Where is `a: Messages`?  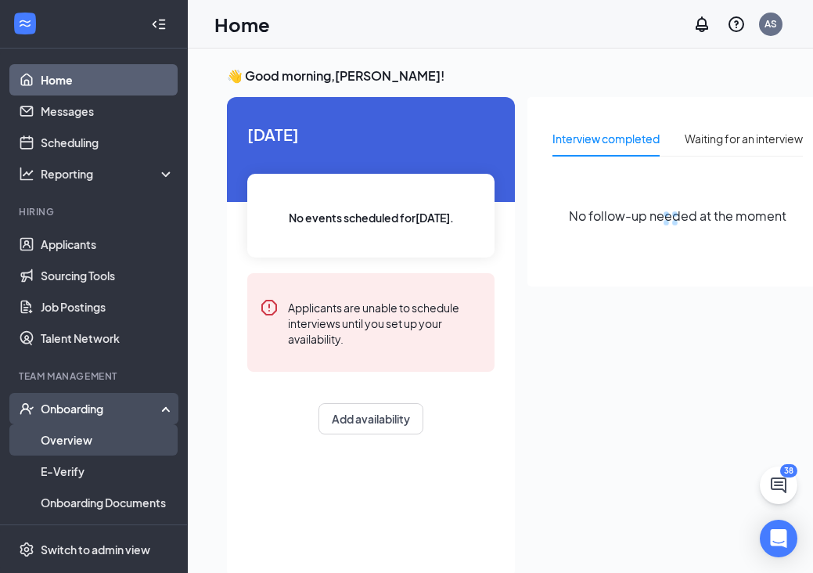 a: Messages is located at coordinates (107, 111).